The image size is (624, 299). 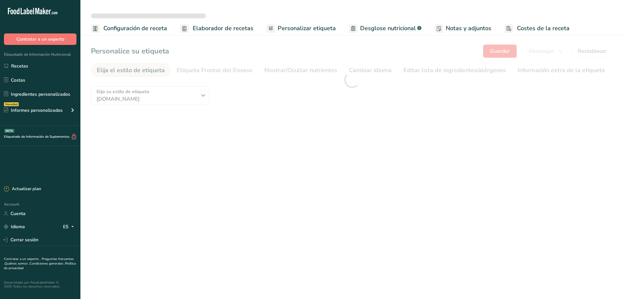 I want to click on a: Elaborador de recetas, so click(x=217, y=28).